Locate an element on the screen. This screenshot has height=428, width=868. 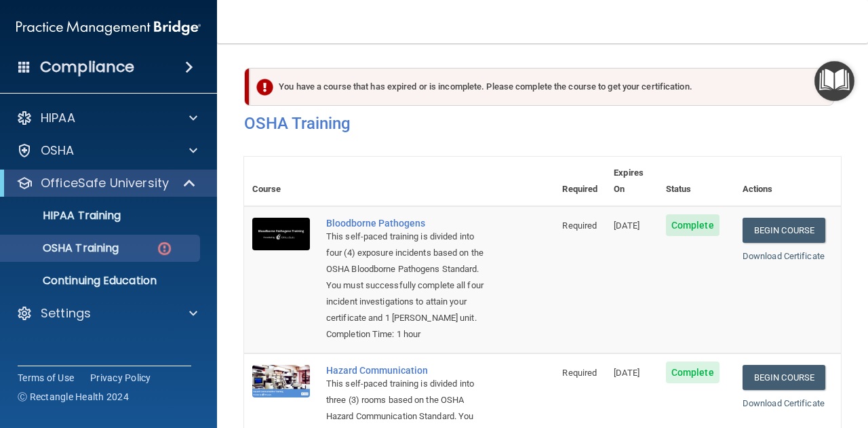
img: PMB logo is located at coordinates (109, 28).